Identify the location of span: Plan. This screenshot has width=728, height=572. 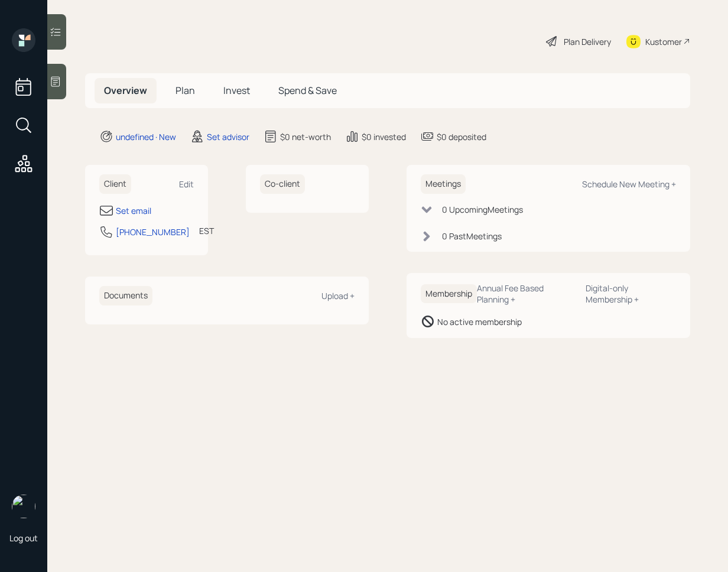
(185, 90).